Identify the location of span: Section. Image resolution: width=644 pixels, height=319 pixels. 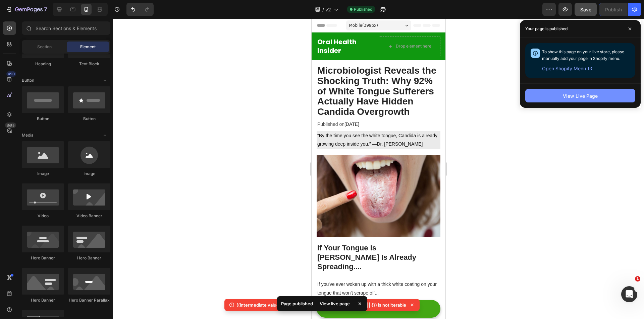
(45, 47).